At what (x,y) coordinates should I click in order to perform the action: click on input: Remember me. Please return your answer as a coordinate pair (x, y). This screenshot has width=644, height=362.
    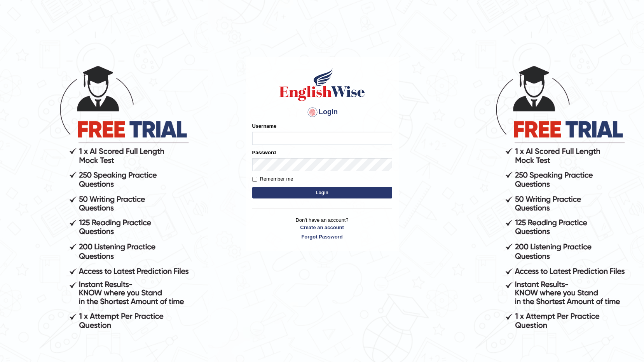
    Looking at the image, I should click on (255, 179).